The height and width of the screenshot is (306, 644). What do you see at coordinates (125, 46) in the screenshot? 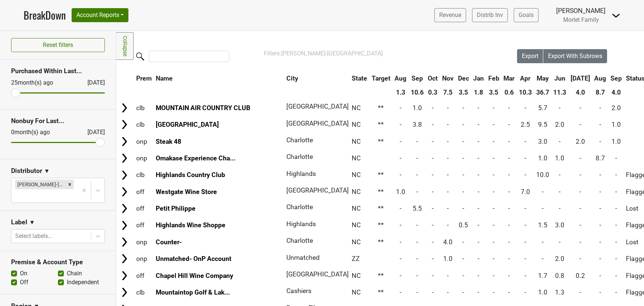
I see `a: Collapse` at bounding box center [125, 46].